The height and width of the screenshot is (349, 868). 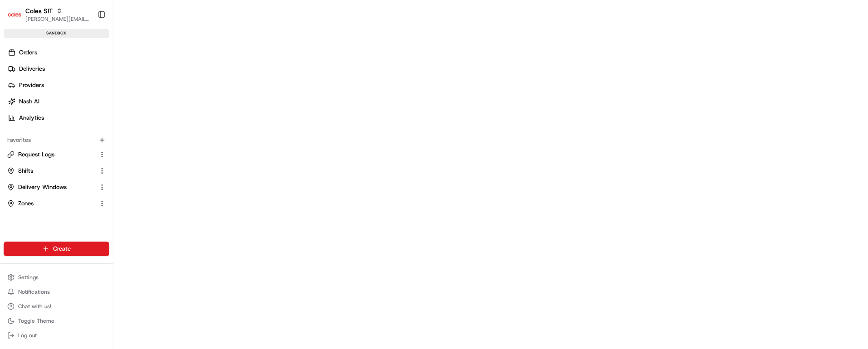 I want to click on a: Providers, so click(x=58, y=85).